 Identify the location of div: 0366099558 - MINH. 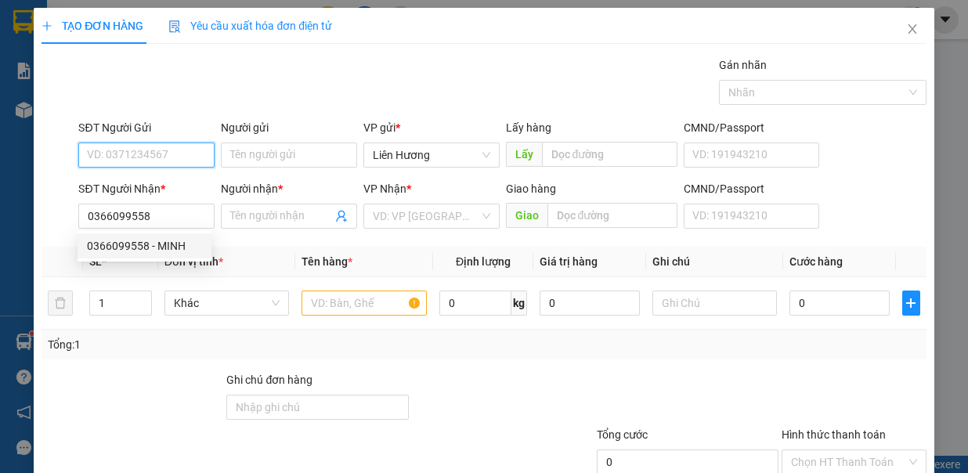
(144, 246).